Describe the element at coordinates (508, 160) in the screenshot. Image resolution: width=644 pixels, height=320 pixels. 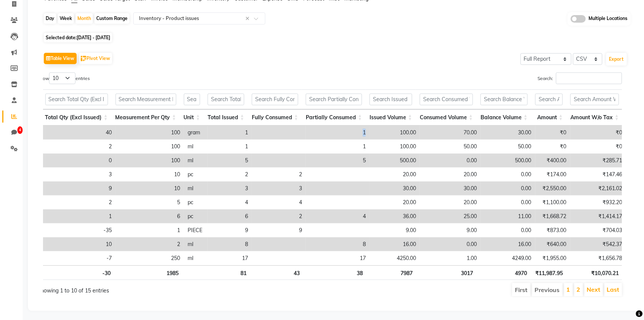
I see `td: 500.00` at that location.